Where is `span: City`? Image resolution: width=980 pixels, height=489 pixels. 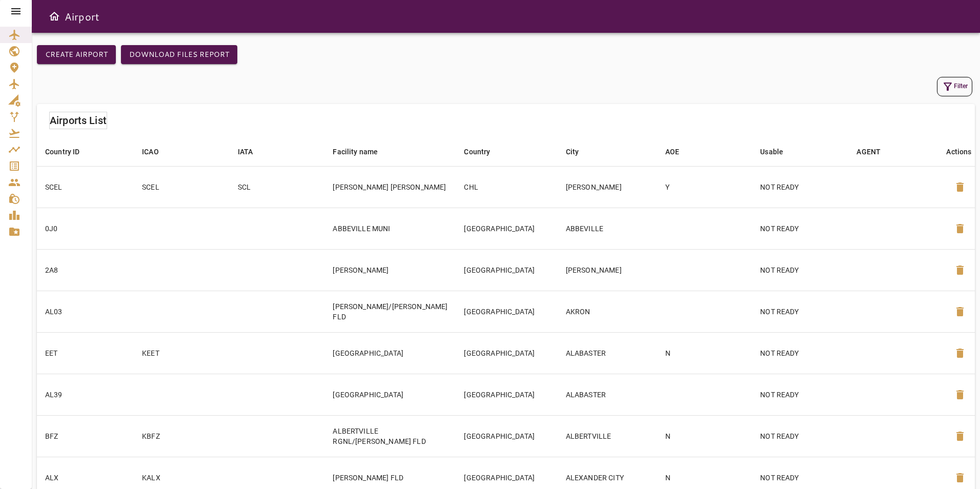 span: City is located at coordinates (579, 152).